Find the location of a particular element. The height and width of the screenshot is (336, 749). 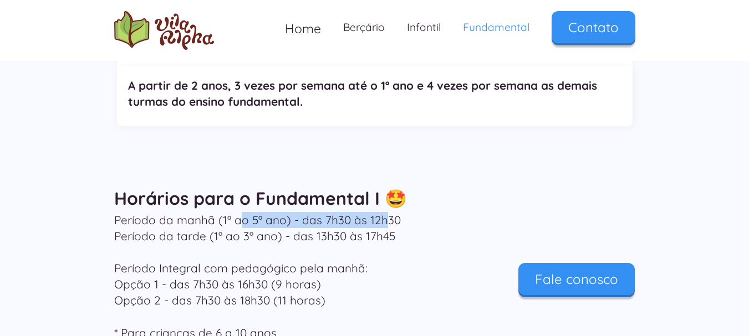

a: Berçário is located at coordinates (363, 27).